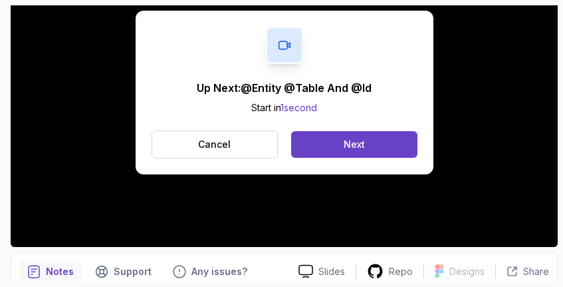 Image resolution: width=563 pixels, height=287 pixels. Describe the element at coordinates (51, 271) in the screenshot. I see `button: notes button` at that location.